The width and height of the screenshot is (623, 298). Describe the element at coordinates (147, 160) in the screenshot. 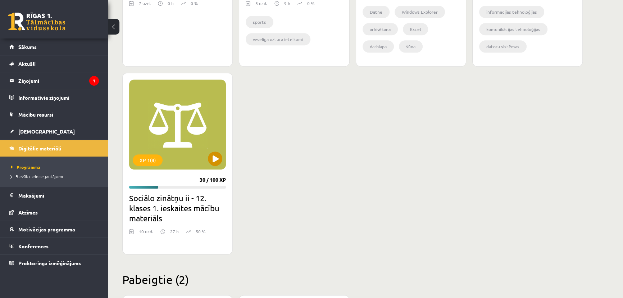

I see `div: XP 100` at that location.